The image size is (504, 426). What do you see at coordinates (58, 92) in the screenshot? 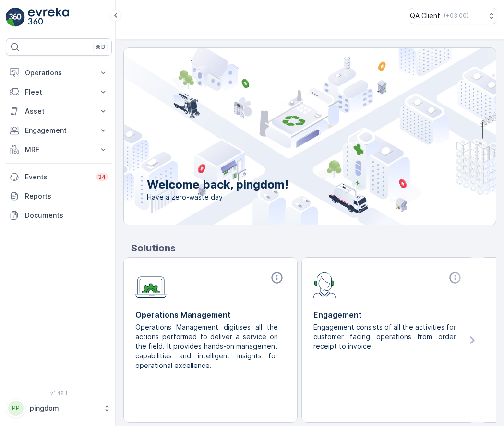
I see `p: Fleet` at bounding box center [58, 92].